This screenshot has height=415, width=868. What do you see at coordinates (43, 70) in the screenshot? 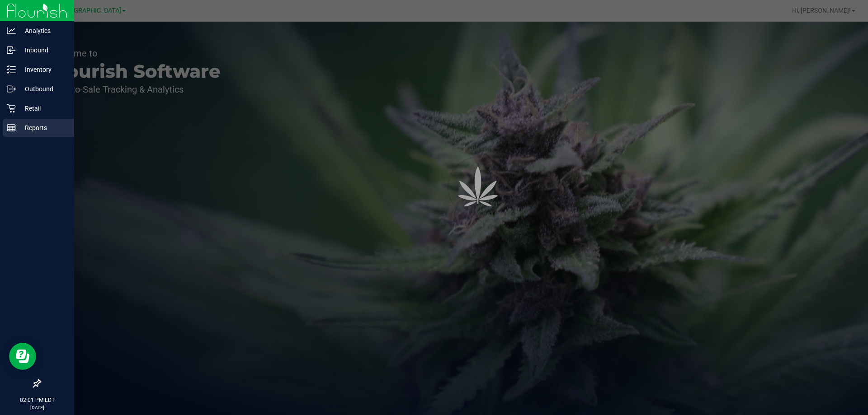
I see `p: Inventory` at bounding box center [43, 70].